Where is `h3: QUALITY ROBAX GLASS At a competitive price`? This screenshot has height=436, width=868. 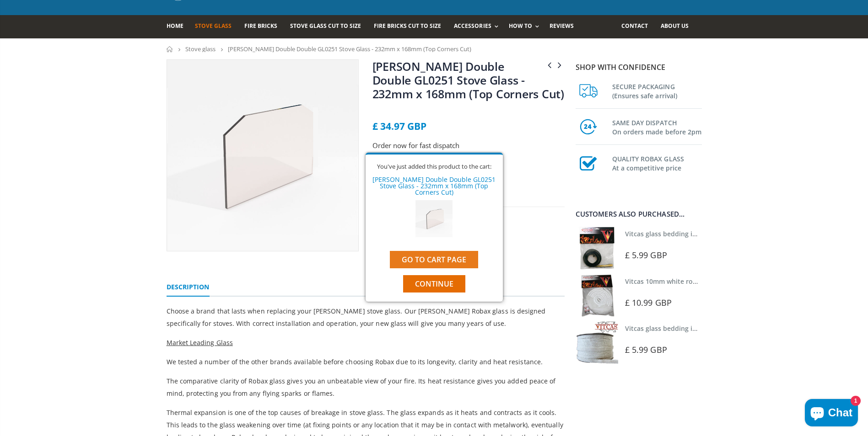 h3: QUALITY ROBAX GLASS At a competitive price is located at coordinates (657, 163).